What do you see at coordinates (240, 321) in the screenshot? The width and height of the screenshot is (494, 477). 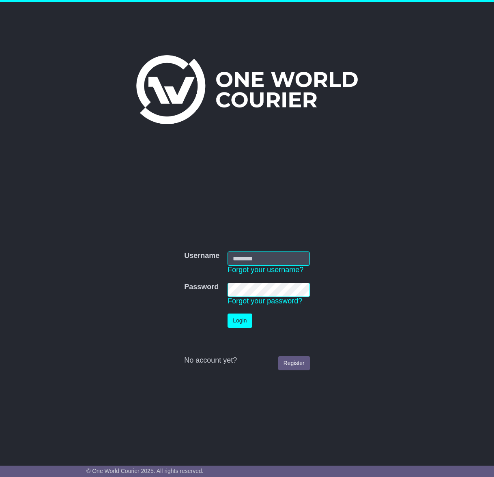 I see `button: Login` at bounding box center [240, 321].